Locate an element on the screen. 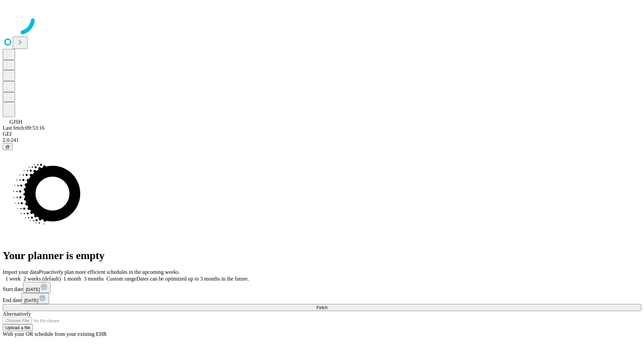 This screenshot has height=362, width=644. span: 2 weeks (default) is located at coordinates (42, 278).